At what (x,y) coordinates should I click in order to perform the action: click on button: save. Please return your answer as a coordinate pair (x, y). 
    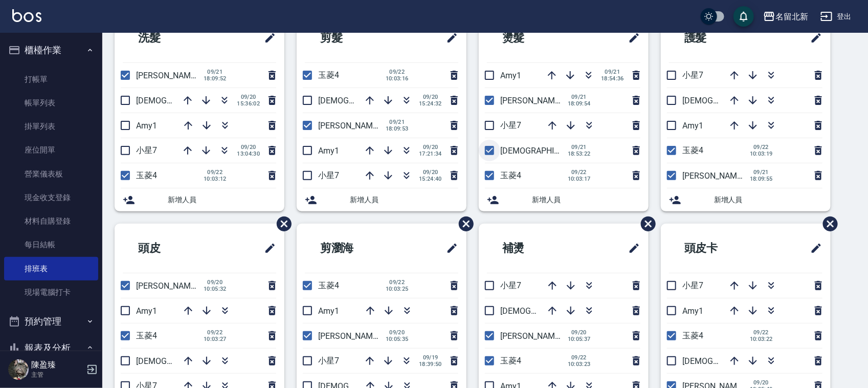
    Looking at the image, I should click on (744, 16).